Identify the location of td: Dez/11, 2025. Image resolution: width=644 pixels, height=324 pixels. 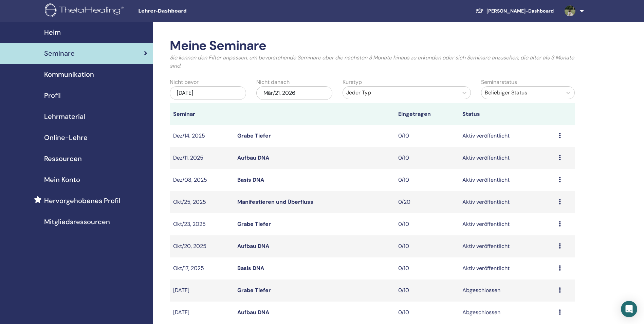
(202, 158).